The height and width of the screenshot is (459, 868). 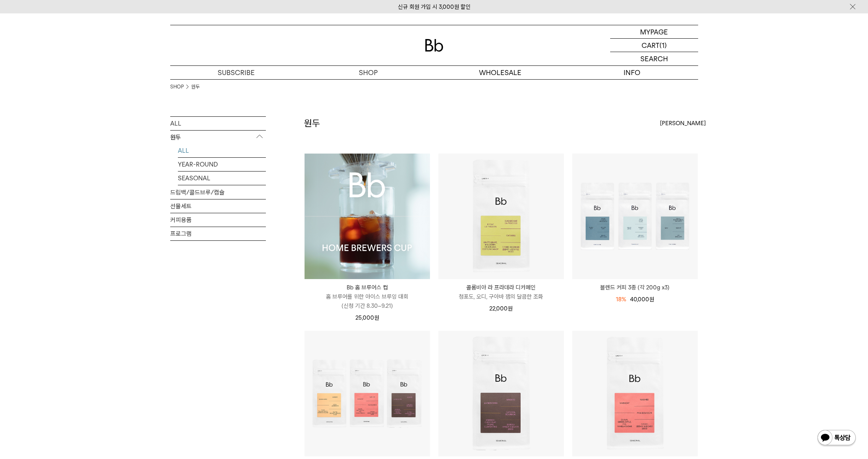 What do you see at coordinates (368, 73) in the screenshot?
I see `p: SHOP` at bounding box center [368, 73].